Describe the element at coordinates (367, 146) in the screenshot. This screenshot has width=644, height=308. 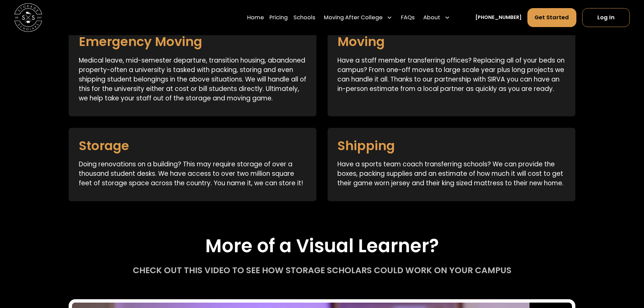
I see `h3: Shipping` at that location.